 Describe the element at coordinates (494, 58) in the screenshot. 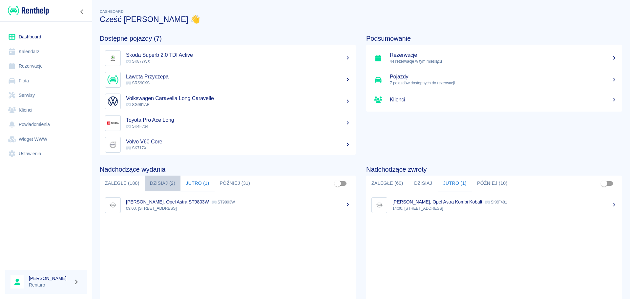

I see `a: Rezerwacje44 rezerwacje w tym miesiącu` at that location.